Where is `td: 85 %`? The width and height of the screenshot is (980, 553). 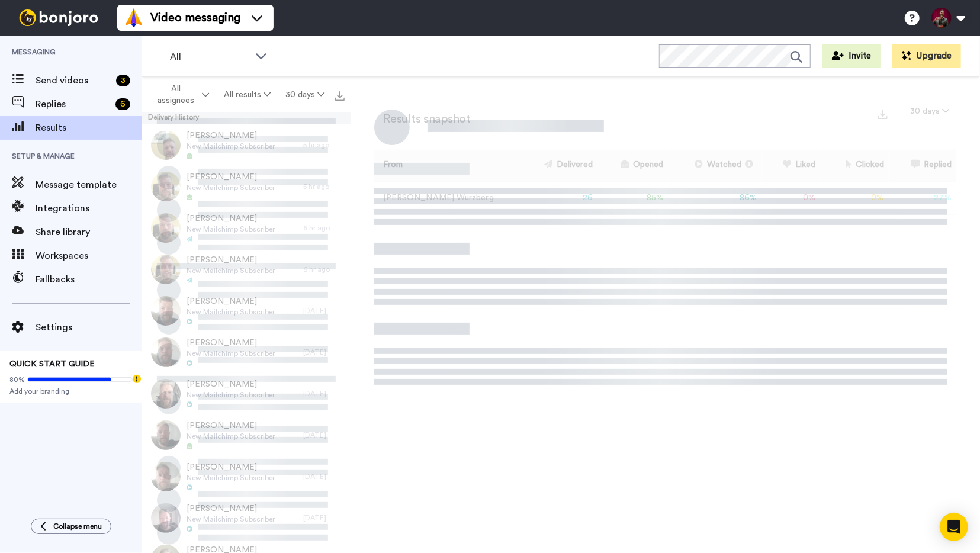
td: 85 % is located at coordinates (632, 198).